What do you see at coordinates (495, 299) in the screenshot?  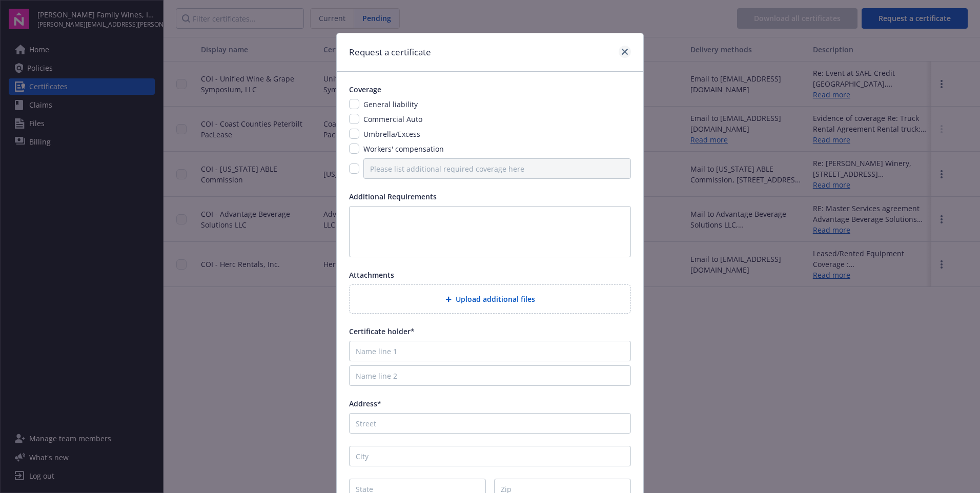 I see `span: Upload additional files` at bounding box center [495, 299].